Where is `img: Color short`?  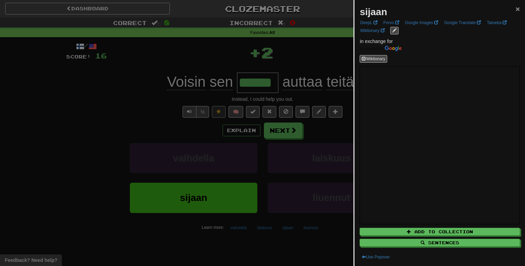 img: Color short is located at coordinates (380, 49).